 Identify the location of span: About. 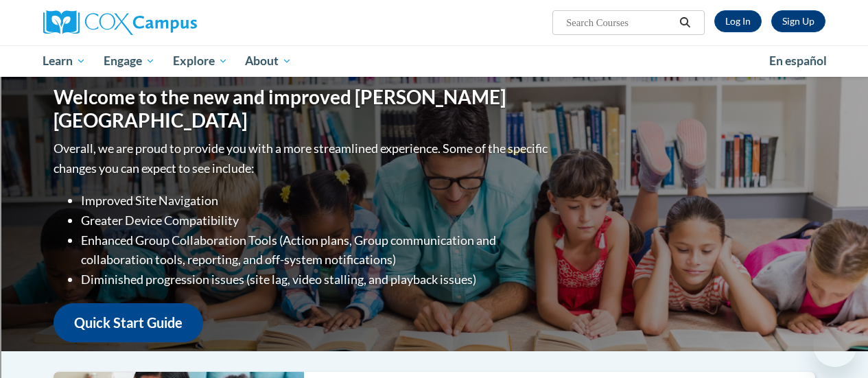
(268, 61).